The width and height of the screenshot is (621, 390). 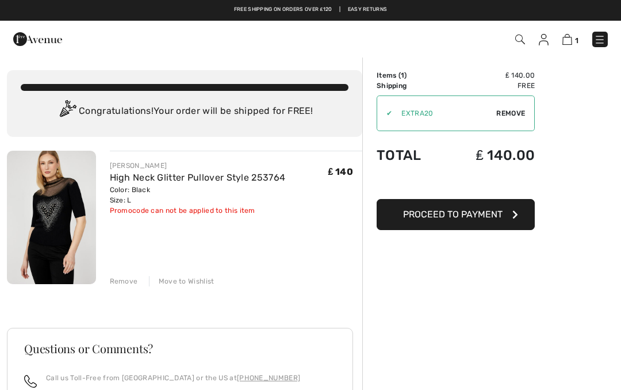 What do you see at coordinates (444, 113) in the screenshot?
I see `input: Promo code` at bounding box center [444, 113].